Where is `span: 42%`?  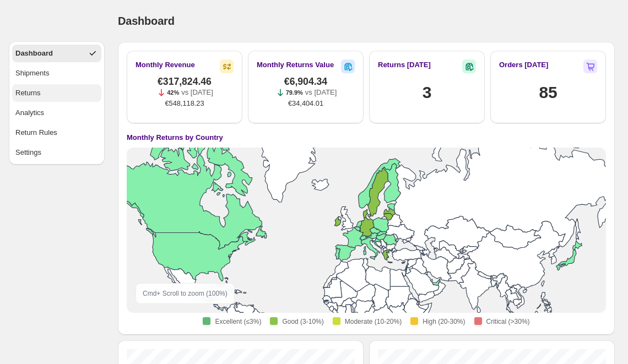 span: 42% is located at coordinates (173, 92).